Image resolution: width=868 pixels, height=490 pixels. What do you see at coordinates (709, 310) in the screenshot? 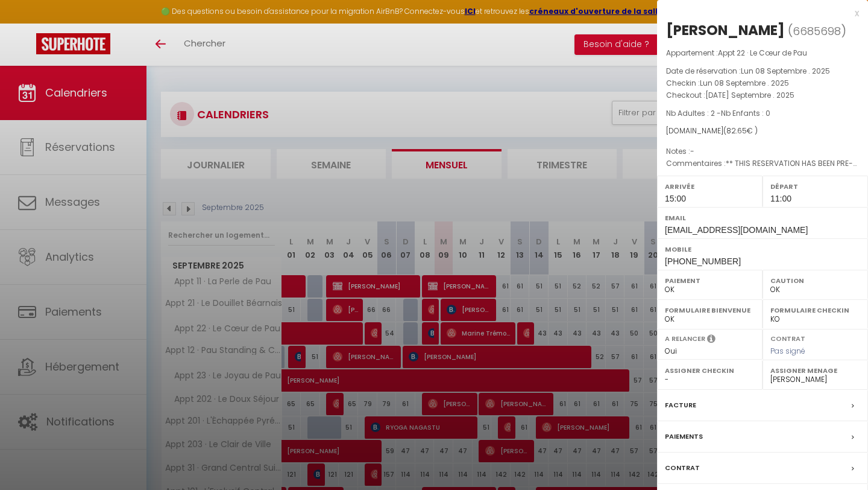
I see `label: Formulaire Bienvenue` at bounding box center [709, 310].